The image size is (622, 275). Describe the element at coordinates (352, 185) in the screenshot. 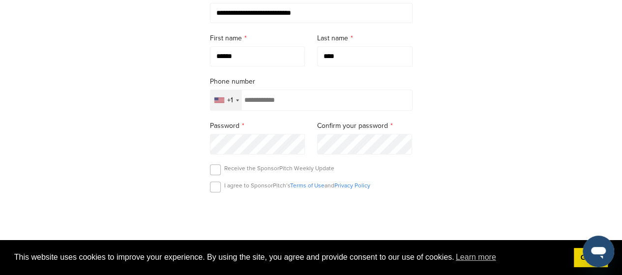

I see `a: Privacy Policy` at that location.